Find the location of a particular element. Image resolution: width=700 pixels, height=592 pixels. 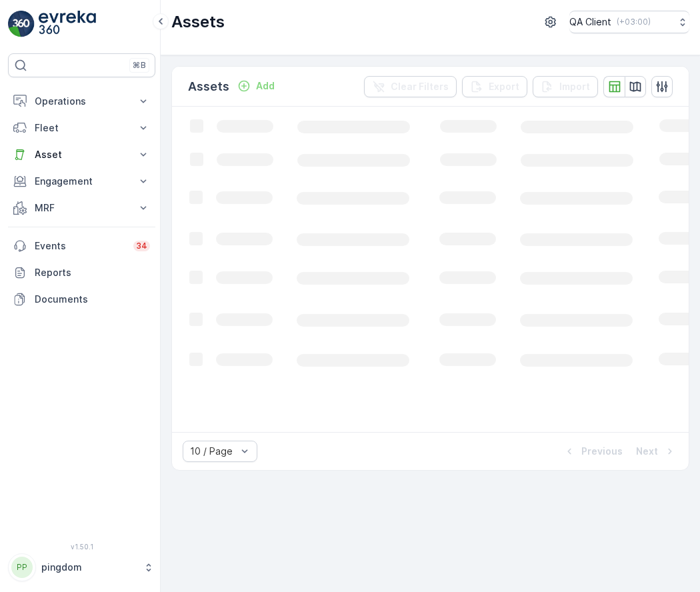

p: Add is located at coordinates (266, 86).